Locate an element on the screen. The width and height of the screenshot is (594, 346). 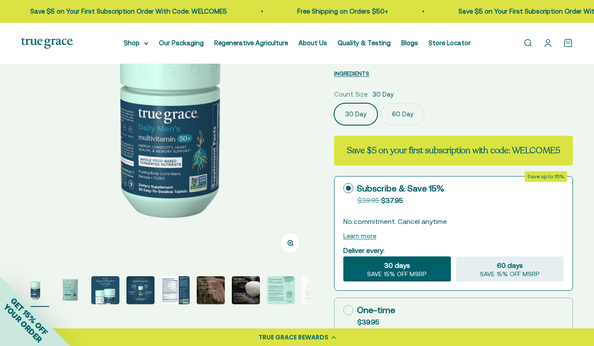
button: Go to item 8 is located at coordinates (281, 291).